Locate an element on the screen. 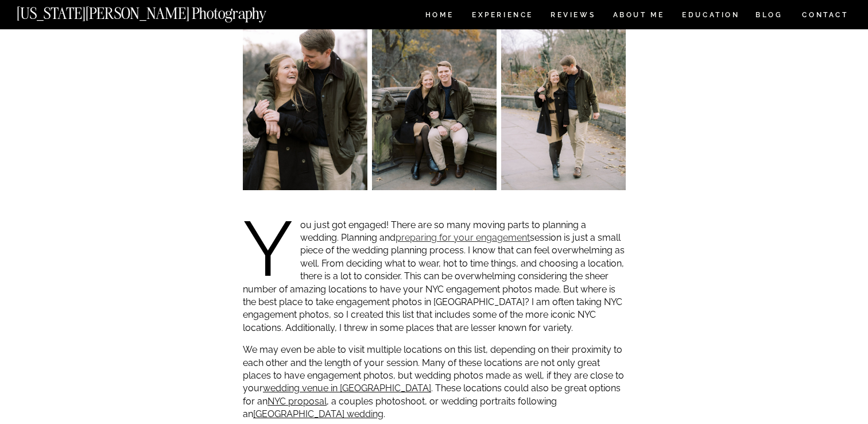 This screenshot has width=868, height=424. a: BLOG is located at coordinates (770, 16).